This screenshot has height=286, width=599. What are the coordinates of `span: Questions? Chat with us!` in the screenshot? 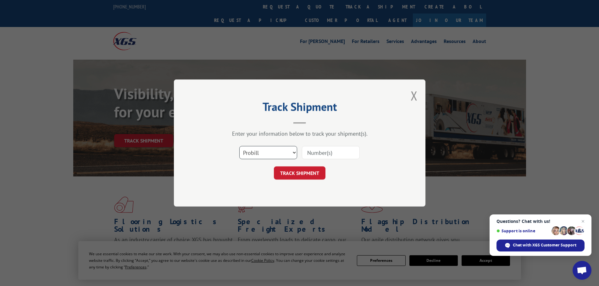 It's located at (540, 222).